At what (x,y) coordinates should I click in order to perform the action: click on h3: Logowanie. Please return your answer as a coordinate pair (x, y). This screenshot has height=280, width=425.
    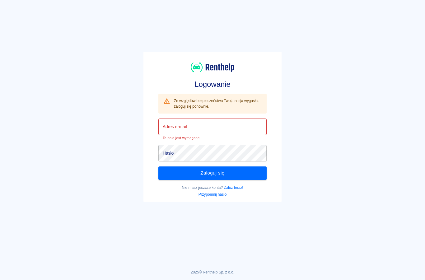
    Looking at the image, I should click on (213, 84).